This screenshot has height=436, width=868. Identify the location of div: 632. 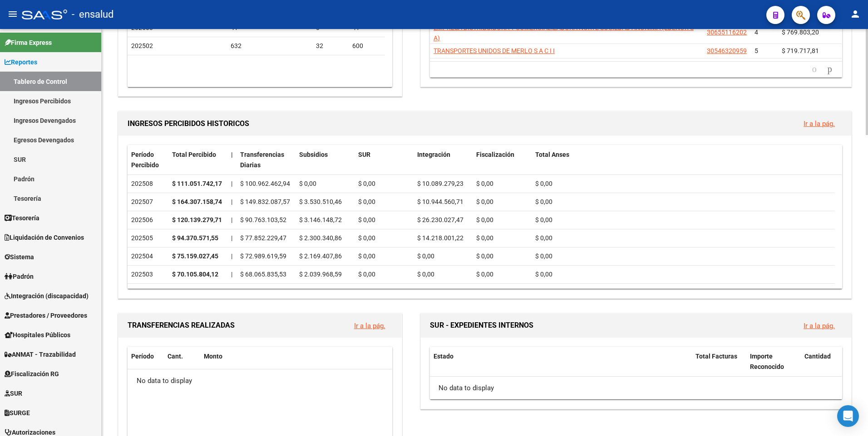
(269, 46).